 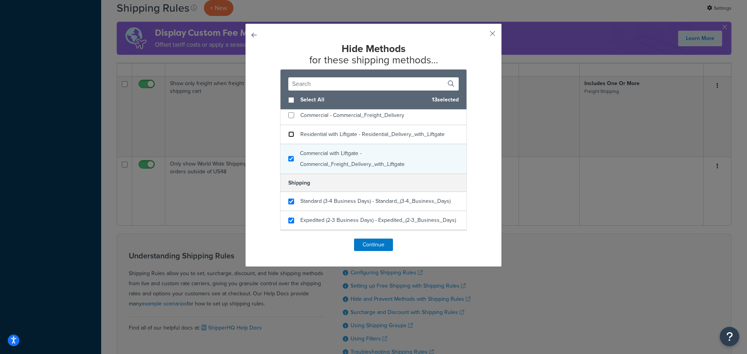 I want to click on span: Standard (3-4 Business Days) - Standard_(3-4_Business_Days), so click(x=375, y=201).